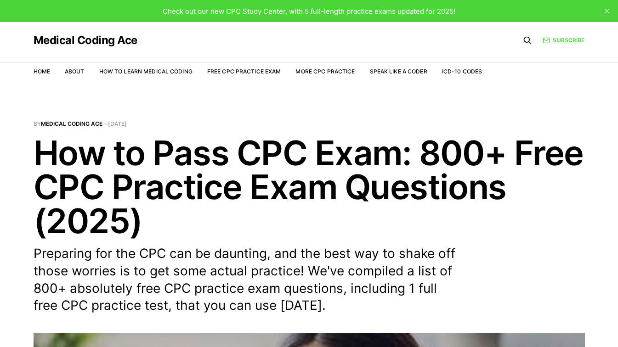  What do you see at coordinates (74, 71) in the screenshot?
I see `a: About` at bounding box center [74, 71].